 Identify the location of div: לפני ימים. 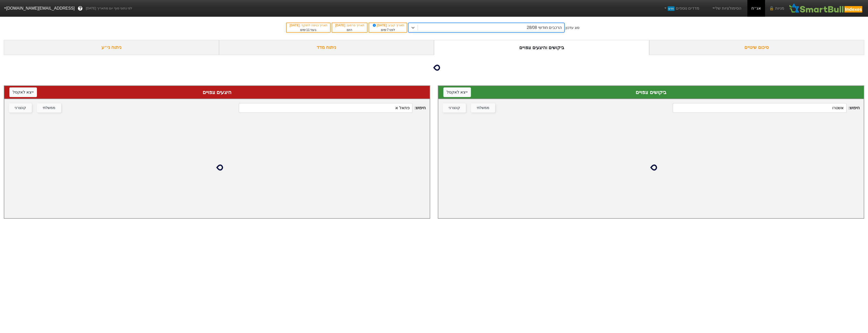
(388, 30).